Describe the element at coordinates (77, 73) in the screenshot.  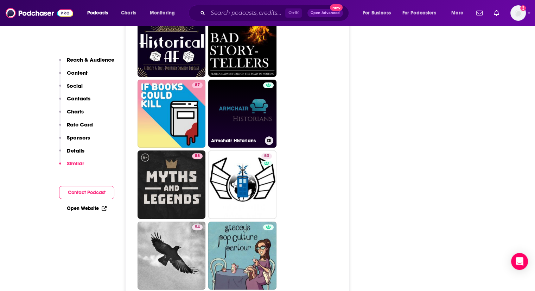
I see `p: Content` at that location.